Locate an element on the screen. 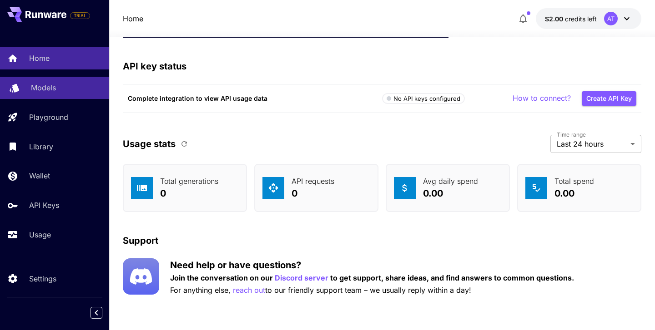 The width and height of the screenshot is (655, 330). span: TRIAL is located at coordinates (80, 15).